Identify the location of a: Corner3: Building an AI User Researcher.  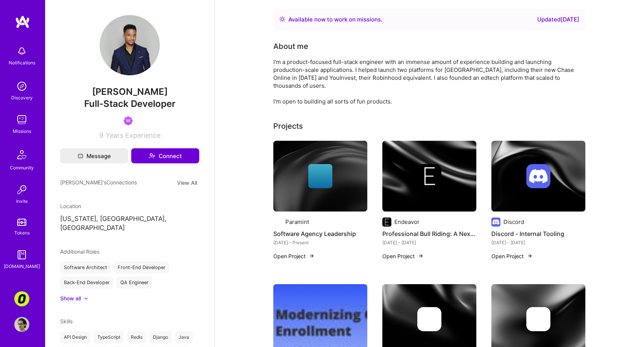
(22, 298).